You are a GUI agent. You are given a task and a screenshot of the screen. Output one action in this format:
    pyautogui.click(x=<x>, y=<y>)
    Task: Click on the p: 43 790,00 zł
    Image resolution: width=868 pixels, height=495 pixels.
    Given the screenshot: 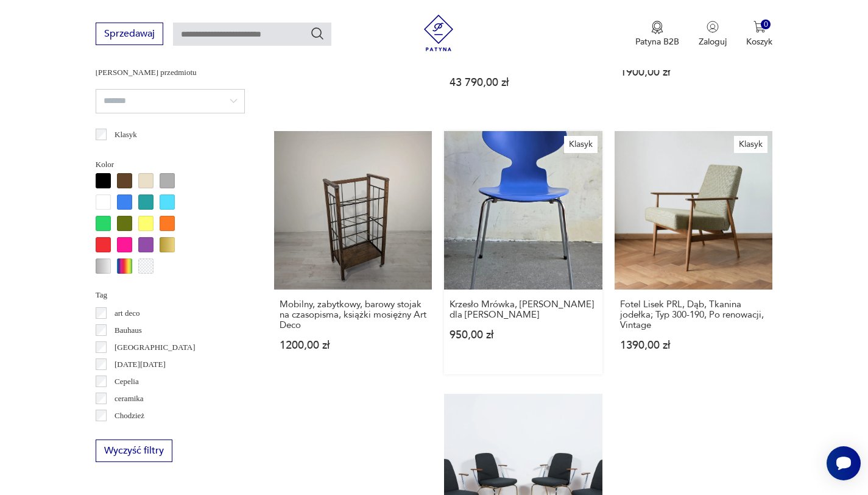 What is the action you would take?
    pyautogui.click(x=523, y=82)
    